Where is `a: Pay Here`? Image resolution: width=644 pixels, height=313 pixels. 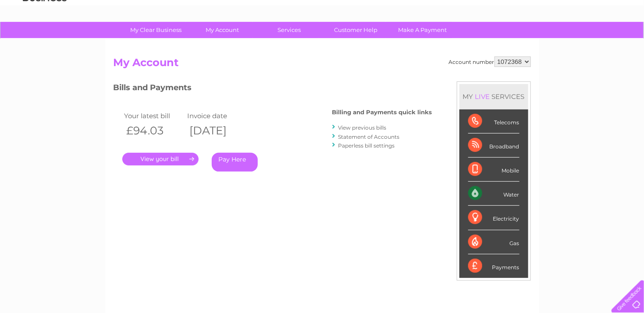
a: Pay Here is located at coordinates (235, 162).